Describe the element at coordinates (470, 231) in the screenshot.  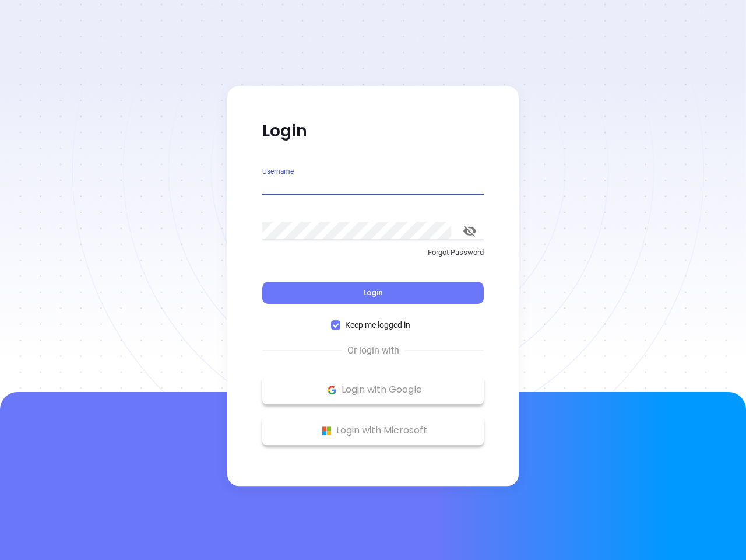
I see `button: toggle password visibility` at that location.